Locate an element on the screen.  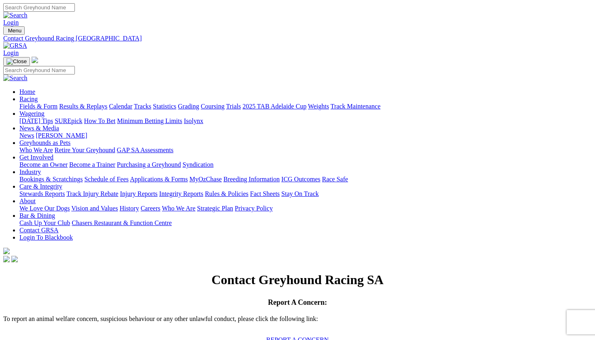
a: Stewards Reports is located at coordinates (42, 194).